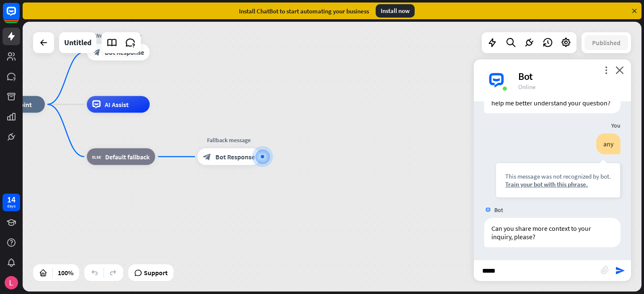 This screenshot has height=294, width=644. Describe the element at coordinates (498, 210) in the screenshot. I see `span: Bot` at that location.